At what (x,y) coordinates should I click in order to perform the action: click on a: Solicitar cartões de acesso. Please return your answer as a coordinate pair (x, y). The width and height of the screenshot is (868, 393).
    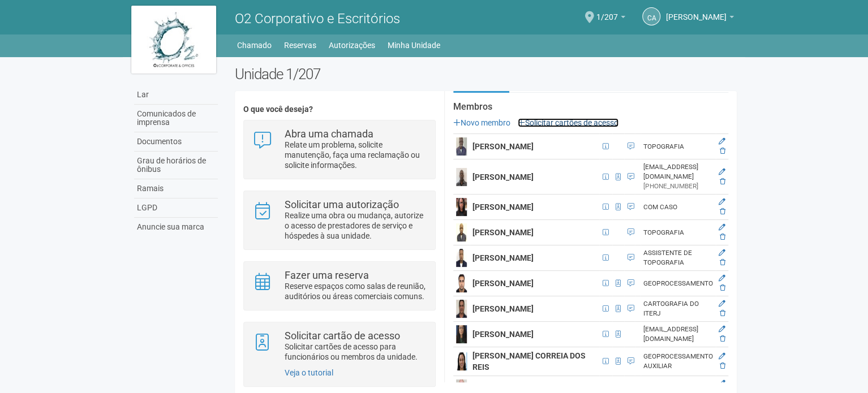
    Looking at the image, I should click on (568, 123).